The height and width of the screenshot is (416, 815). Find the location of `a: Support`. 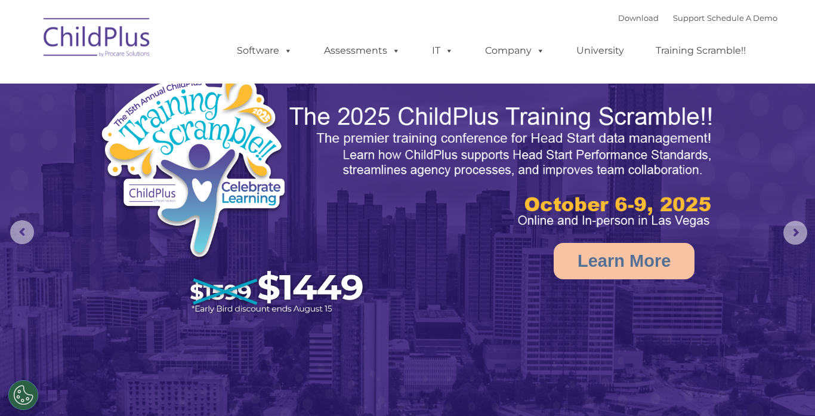

a: Support is located at coordinates (688, 18).